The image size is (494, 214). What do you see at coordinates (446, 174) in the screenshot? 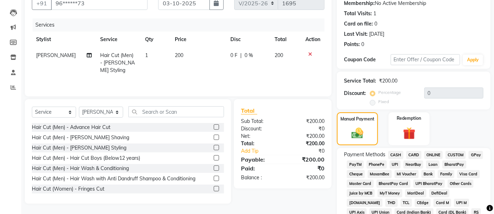
I see `span: Family` at bounding box center [446, 174].